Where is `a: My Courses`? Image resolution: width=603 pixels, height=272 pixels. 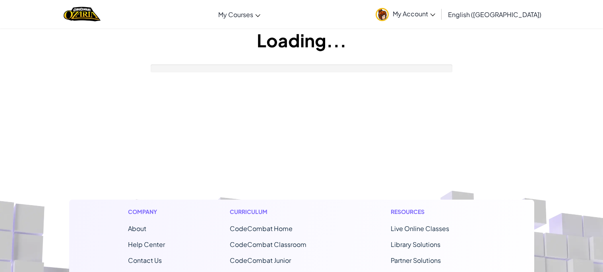
a: My Courses is located at coordinates (239, 14).